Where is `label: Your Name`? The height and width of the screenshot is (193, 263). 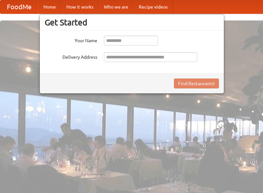
label: Your Name is located at coordinates (71, 40).